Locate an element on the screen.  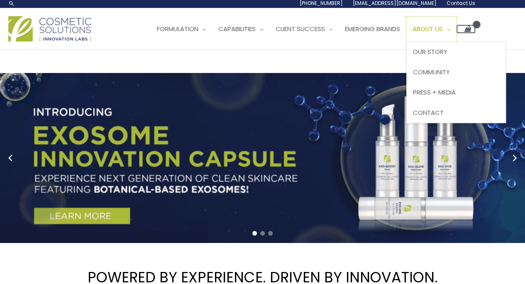
span: Emerging Brands is located at coordinates (372, 29).